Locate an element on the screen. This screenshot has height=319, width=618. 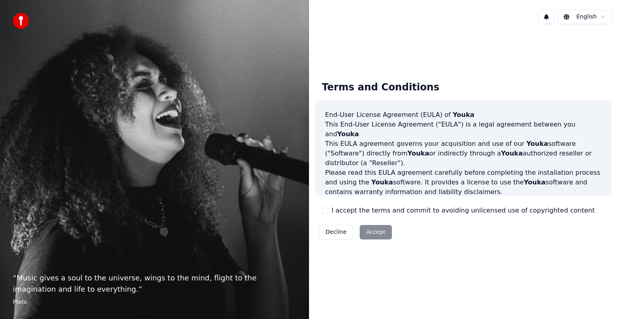
p: “ Music gives a soul to the universe, wings to the mind, flight to the imagination and life to ev... is located at coordinates (155, 284).